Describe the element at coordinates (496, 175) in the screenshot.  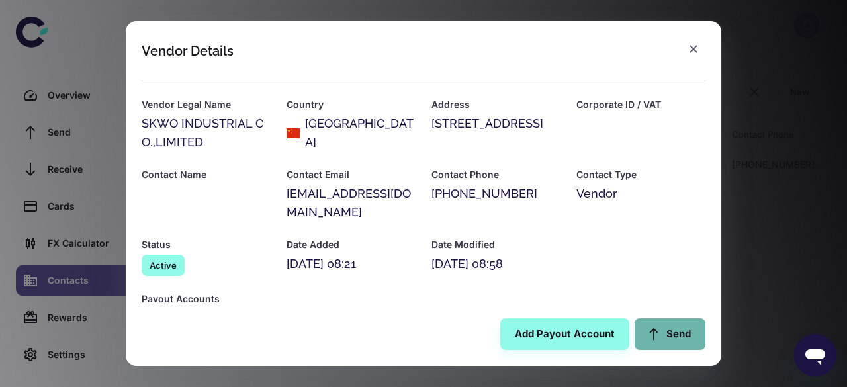
I see `h6: Contact Phone` at that location.